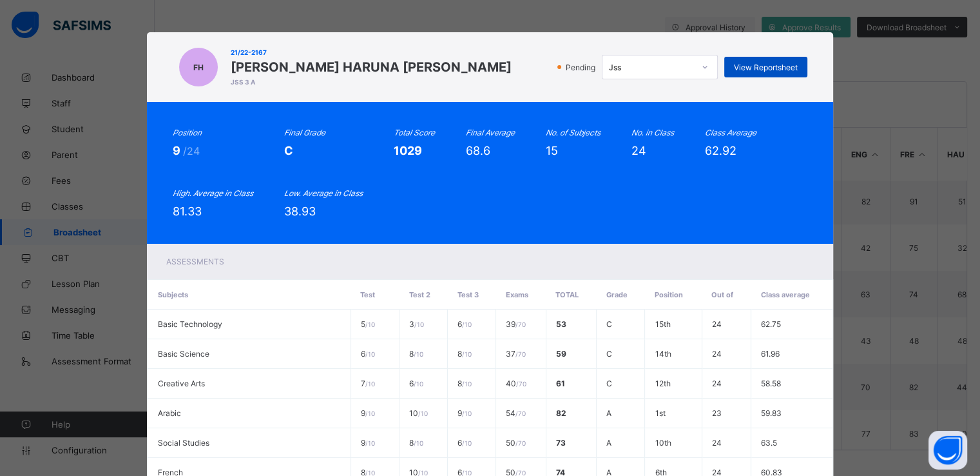 This screenshot has width=980, height=476. I want to click on span: Exams, so click(517, 294).